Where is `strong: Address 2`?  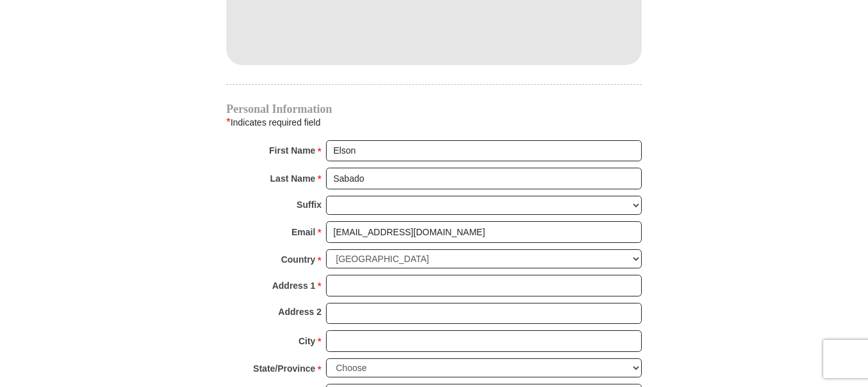
strong: Address 2 is located at coordinates (300, 312).